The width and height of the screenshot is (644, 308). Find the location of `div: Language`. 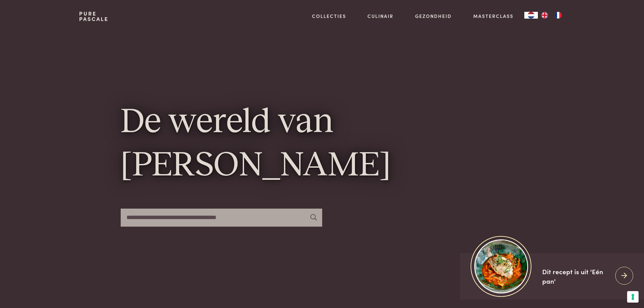

div: Language is located at coordinates (531, 15).